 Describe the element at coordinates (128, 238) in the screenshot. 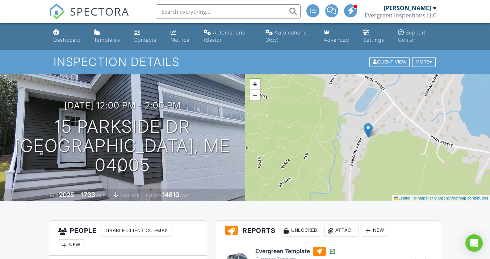

I see `h3: People` at that location.